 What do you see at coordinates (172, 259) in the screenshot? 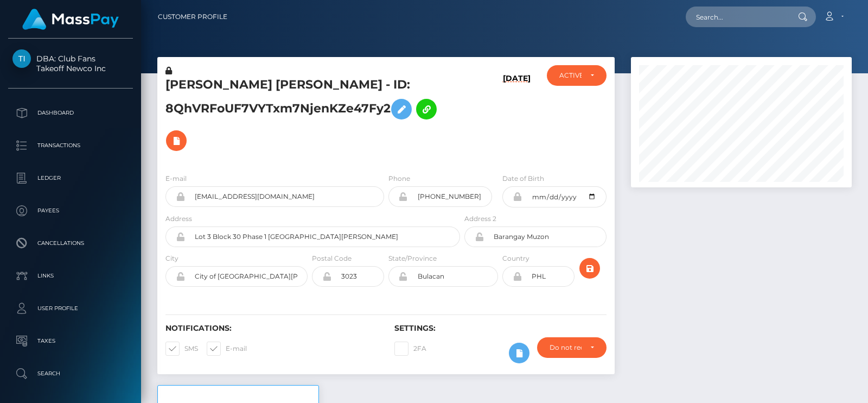
I see `label: City` at bounding box center [172, 259].